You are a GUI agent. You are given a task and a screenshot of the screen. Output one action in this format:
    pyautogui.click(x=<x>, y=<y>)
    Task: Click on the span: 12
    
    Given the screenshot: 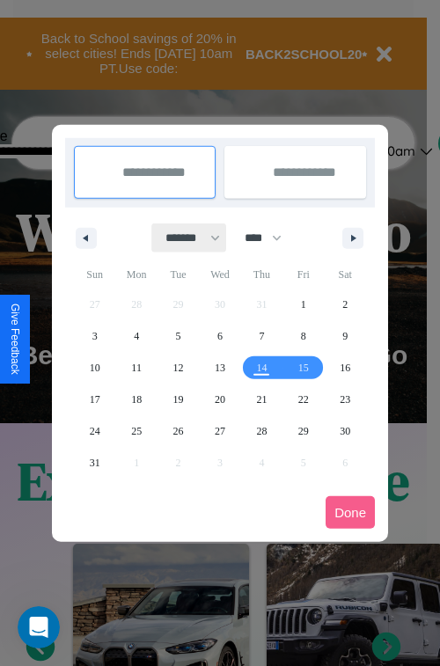 What is the action you would take?
    pyautogui.click(x=179, y=368)
    